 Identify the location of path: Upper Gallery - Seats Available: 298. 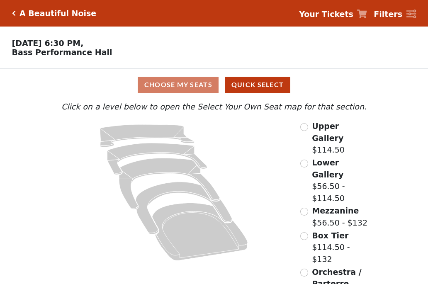
(147, 136).